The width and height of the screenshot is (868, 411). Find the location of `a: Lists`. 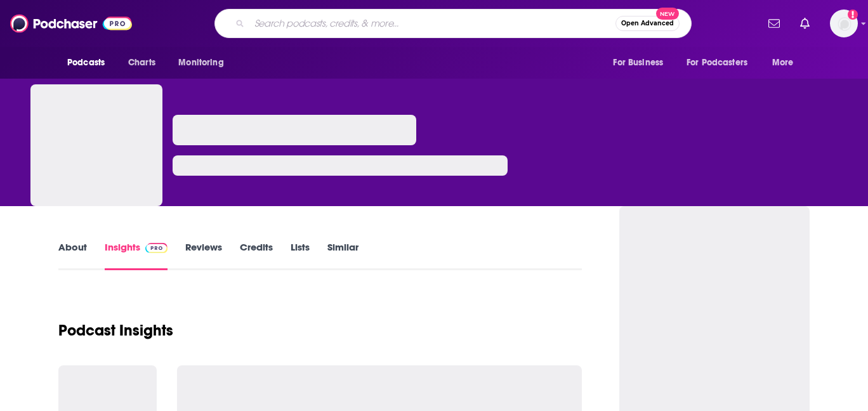

a: Lists is located at coordinates (300, 255).